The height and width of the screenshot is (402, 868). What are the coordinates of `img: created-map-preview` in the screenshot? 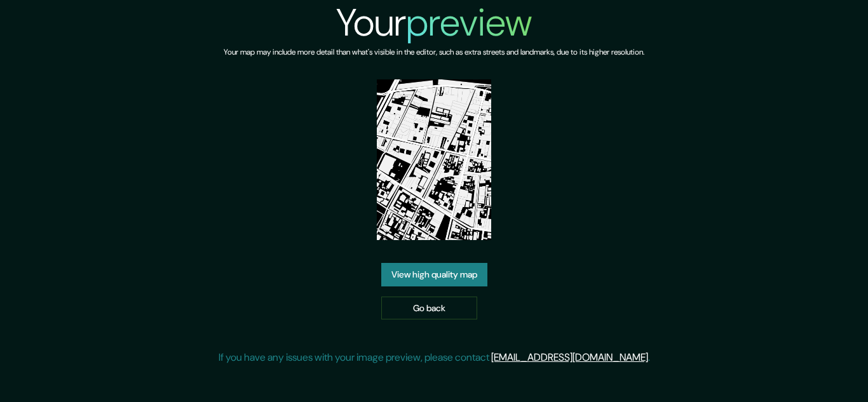 It's located at (433, 160).